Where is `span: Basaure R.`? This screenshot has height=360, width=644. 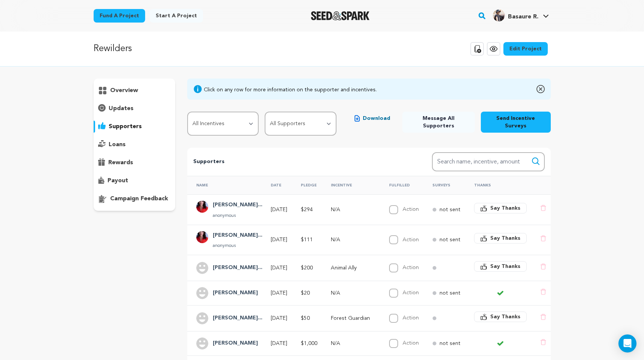
span: Basaure R. is located at coordinates (523, 17).